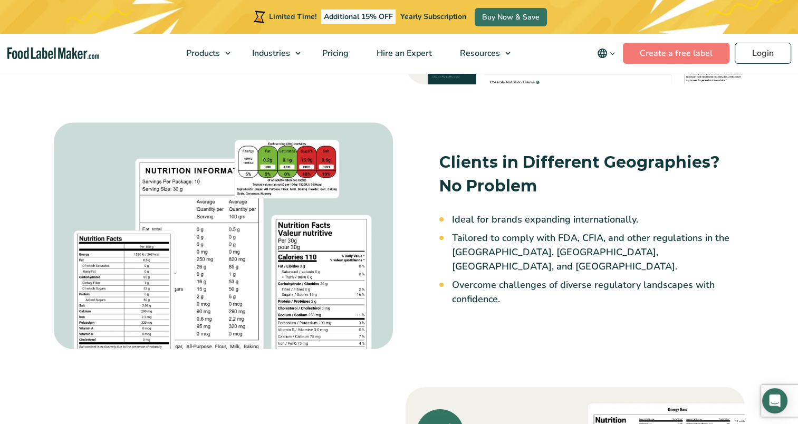 This screenshot has height=424, width=798. I want to click on a: Login, so click(763, 53).